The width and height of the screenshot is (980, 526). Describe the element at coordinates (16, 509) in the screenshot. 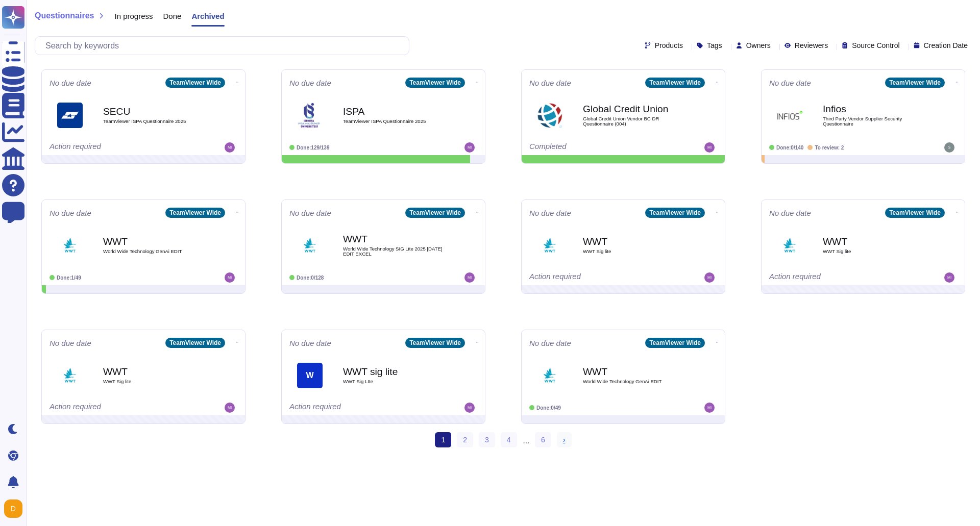

I see `button: user` at that location.